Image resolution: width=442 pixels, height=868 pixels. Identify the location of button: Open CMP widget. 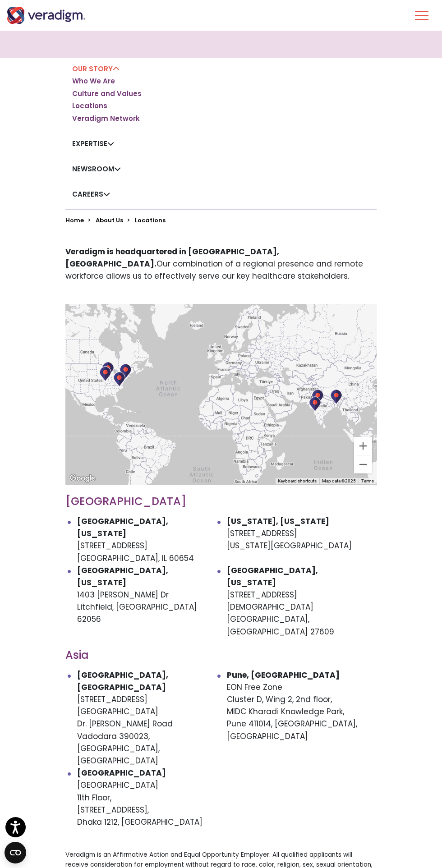
(15, 853).